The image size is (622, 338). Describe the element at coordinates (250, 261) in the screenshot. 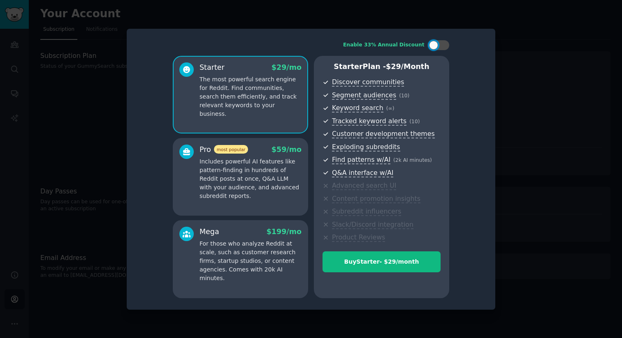

I see `p: For those who analyze Reddit at scale, such as customer research firms, startup studios, or conte...` at that location.